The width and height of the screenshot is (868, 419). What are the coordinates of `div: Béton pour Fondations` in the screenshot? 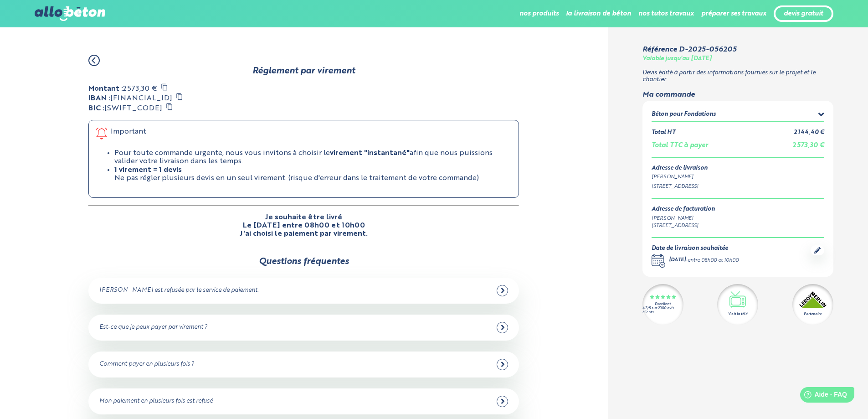 It's located at (684, 114).